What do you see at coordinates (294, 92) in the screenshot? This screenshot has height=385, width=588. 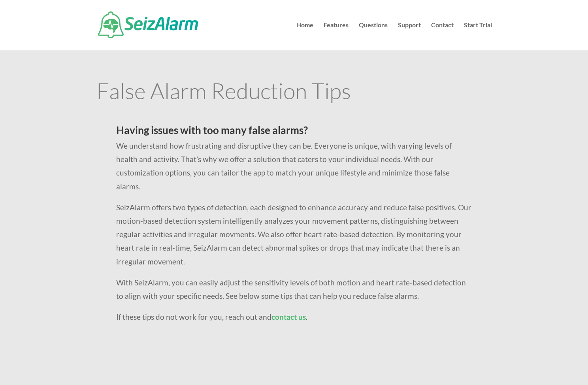 I see `h1: False Alarm Reduction Tips` at bounding box center [294, 92].